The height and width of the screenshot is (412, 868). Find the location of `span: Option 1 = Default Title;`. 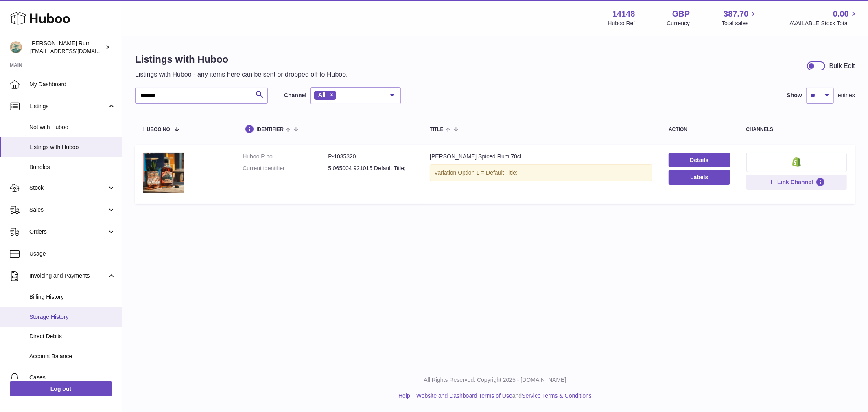

span: Option 1 = Default Title; is located at coordinates (487, 173).